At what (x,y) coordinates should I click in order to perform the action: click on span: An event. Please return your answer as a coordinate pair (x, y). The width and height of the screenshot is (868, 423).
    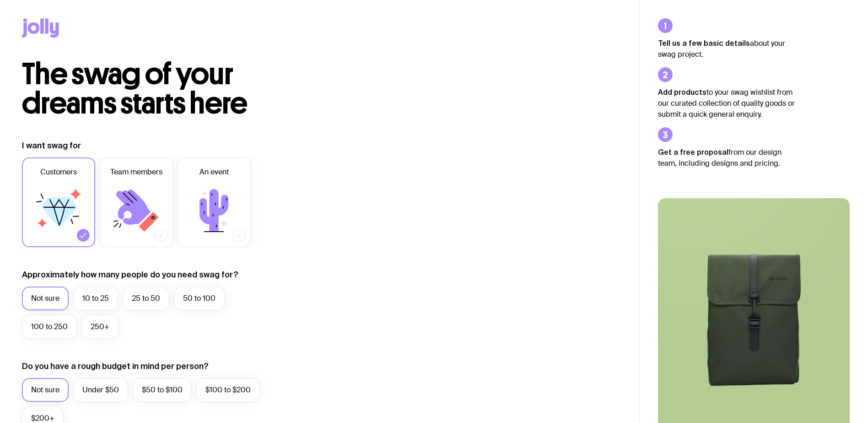
    Looking at the image, I should click on (214, 172).